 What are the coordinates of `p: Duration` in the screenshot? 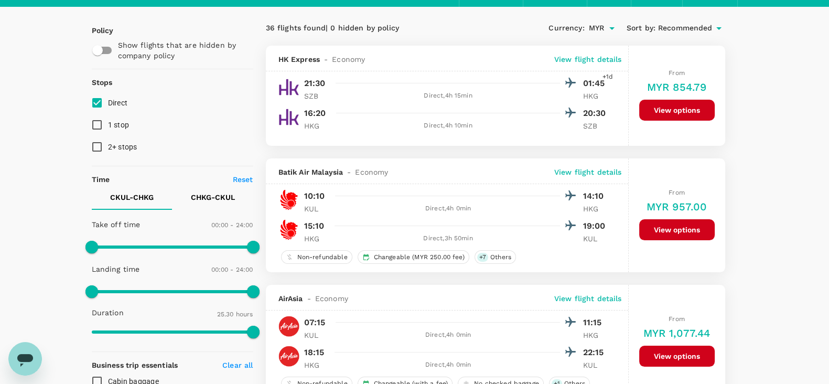 It's located at (108, 313).